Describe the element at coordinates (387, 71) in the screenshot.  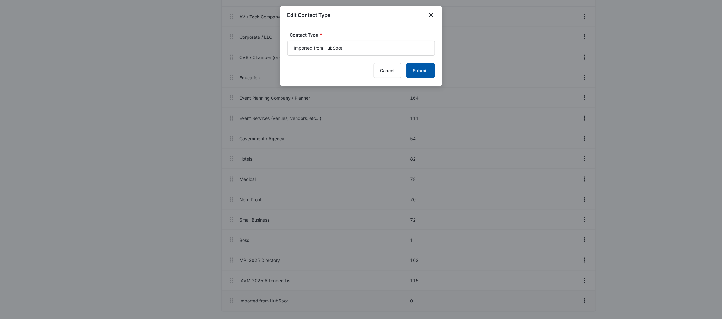
I see `button: Cancel` at that location.